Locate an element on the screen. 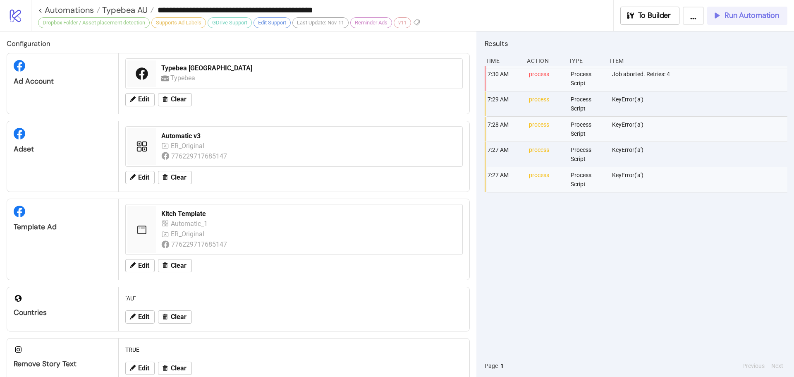  div: Item is located at coordinates (698, 61).